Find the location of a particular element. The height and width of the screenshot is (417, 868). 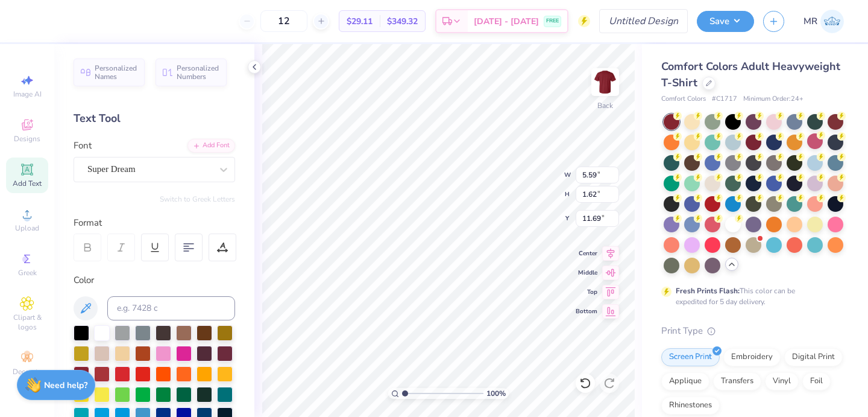

span: Top is located at coordinates (587, 292).